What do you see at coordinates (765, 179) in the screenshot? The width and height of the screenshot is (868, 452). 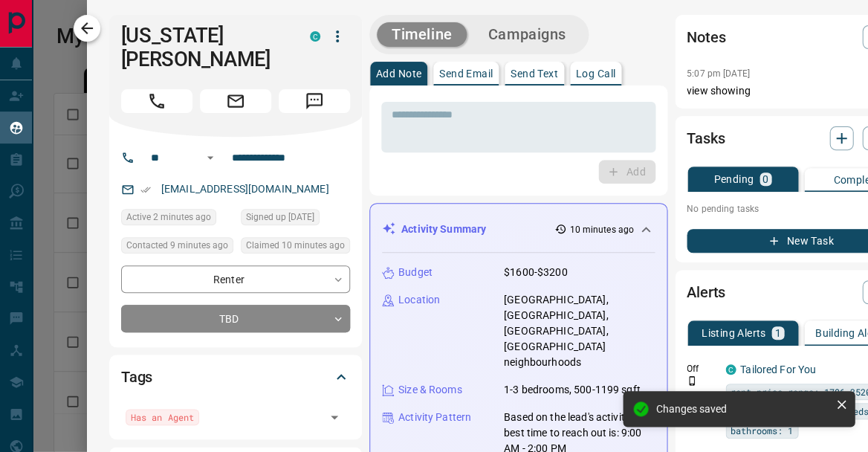 I see `p: 0` at bounding box center [765, 179].